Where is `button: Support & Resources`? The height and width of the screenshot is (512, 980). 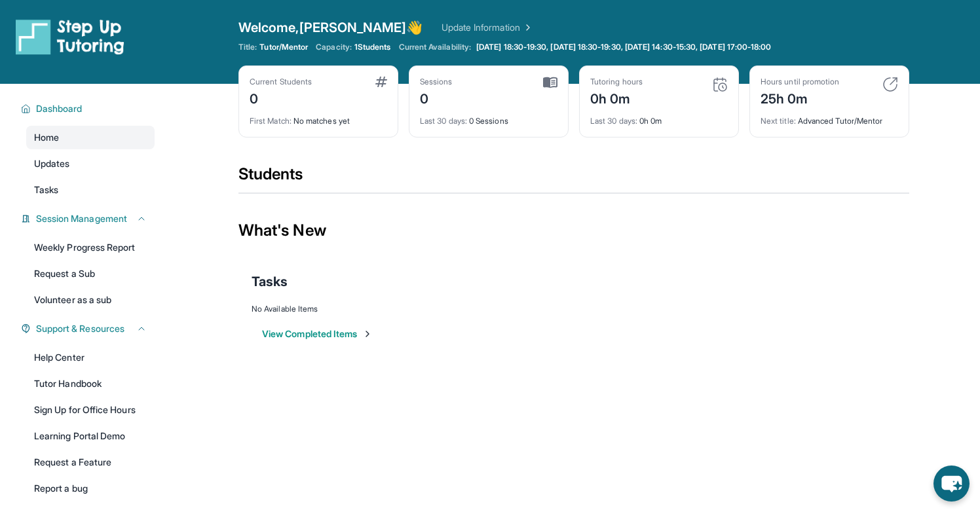 button: Support & Resources is located at coordinates (89, 329).